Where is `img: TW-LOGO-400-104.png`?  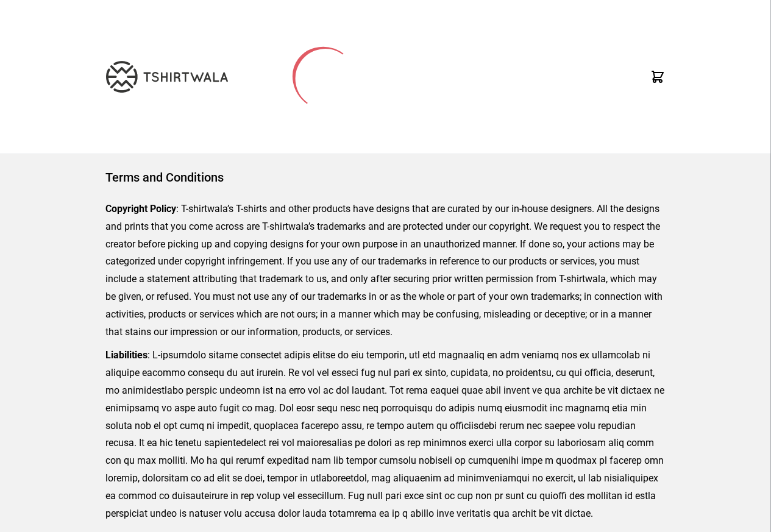
img: TW-LOGO-400-104.png is located at coordinates (167, 77).